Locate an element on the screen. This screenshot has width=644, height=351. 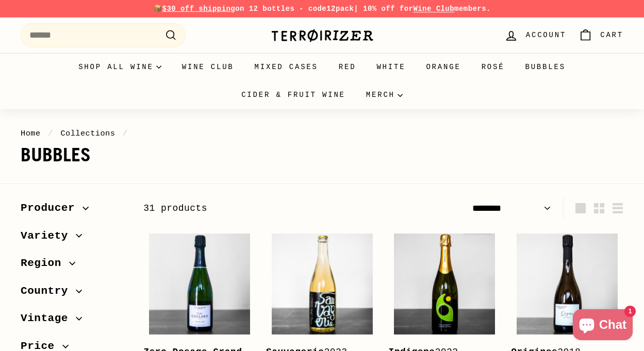
p: 📦 on 12 bottles - code | 10% off for members. is located at coordinates (322, 9).